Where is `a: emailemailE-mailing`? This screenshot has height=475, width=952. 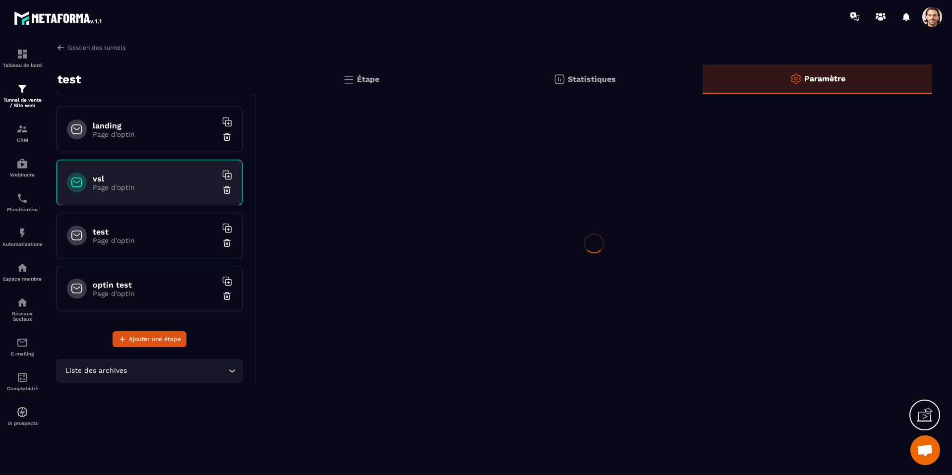
a: emailemailE-mailing is located at coordinates (22, 347).